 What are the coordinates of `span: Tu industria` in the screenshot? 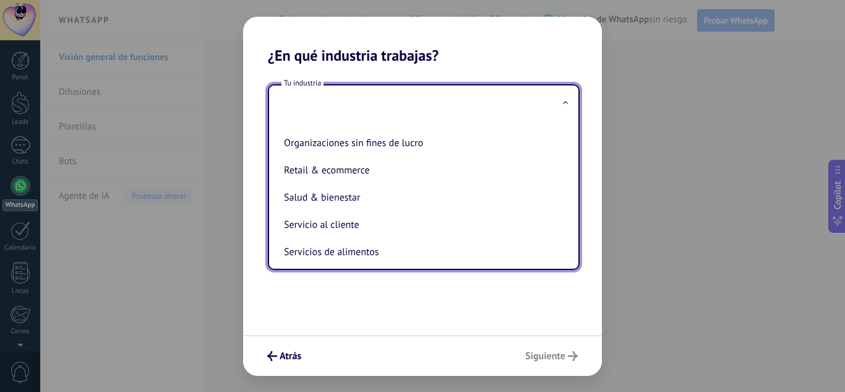 It's located at (302, 83).